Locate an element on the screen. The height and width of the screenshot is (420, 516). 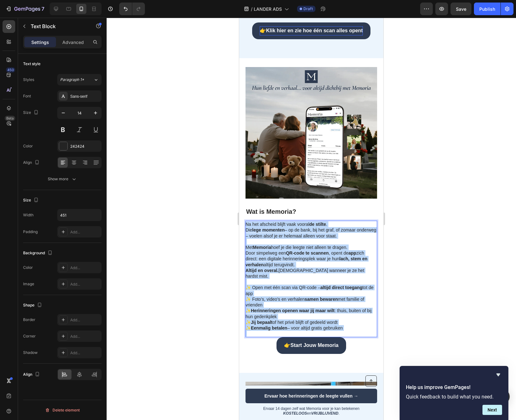
button: Publish is located at coordinates (487, 9).